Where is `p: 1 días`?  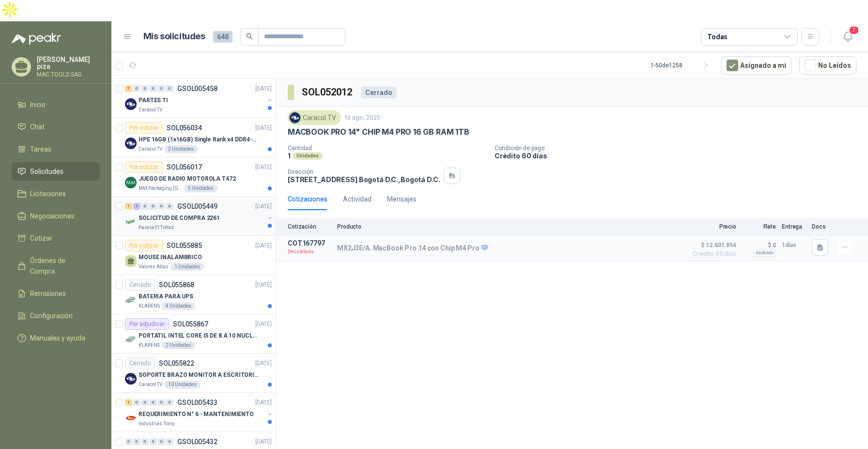
p: 1 días is located at coordinates (794, 245).